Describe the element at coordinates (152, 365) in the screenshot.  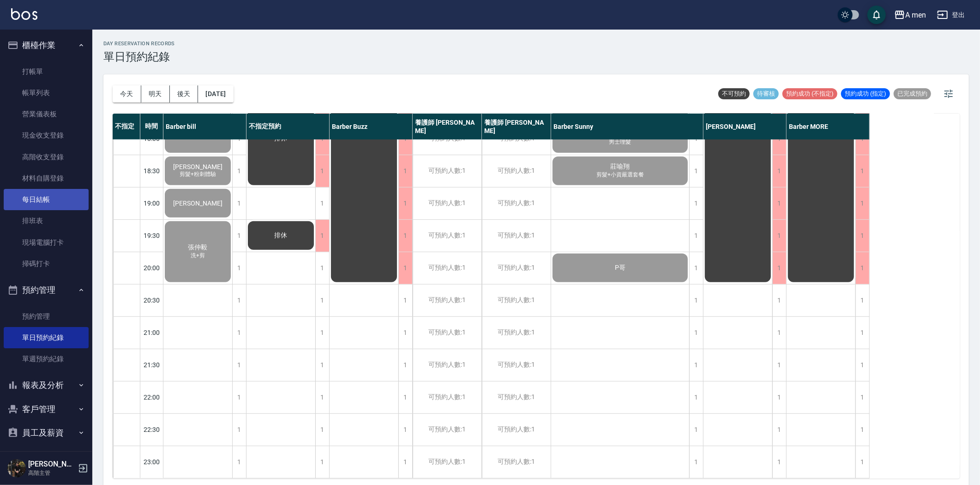
I see `div: 21:30` at that location.